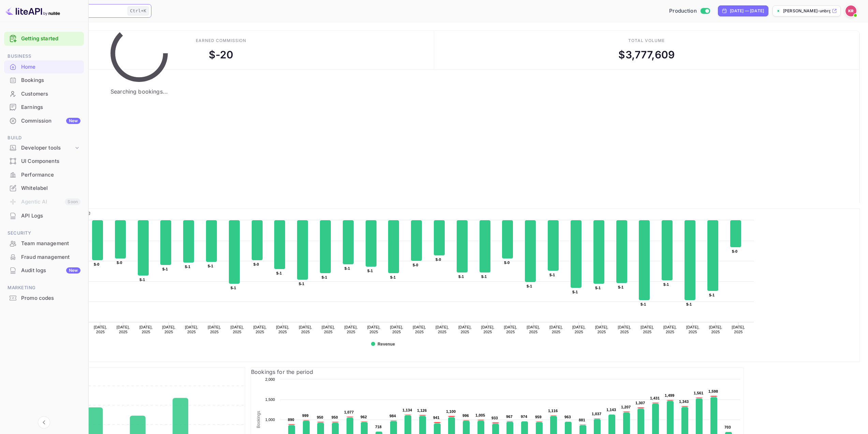 The width and height of the screenshot is (868, 434). Describe the element at coordinates (44, 94) in the screenshot. I see `a: Customers` at that location.